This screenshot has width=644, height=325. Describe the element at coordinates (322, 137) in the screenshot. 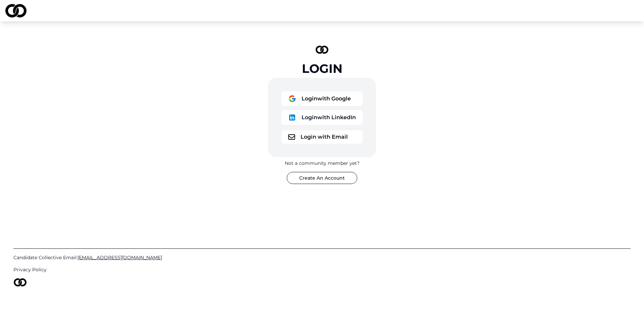

I see `button: logoLogin with Email` at that location.